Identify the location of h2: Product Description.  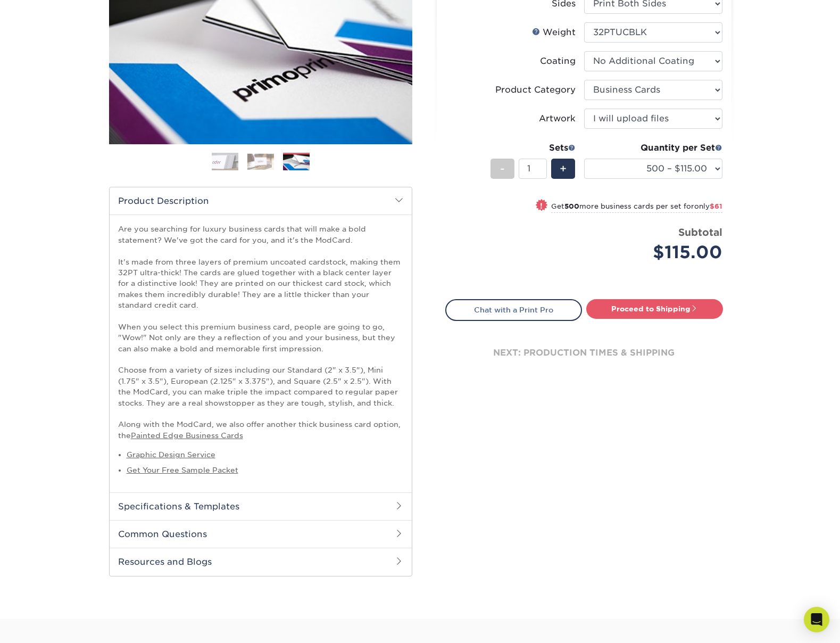
(261, 200).